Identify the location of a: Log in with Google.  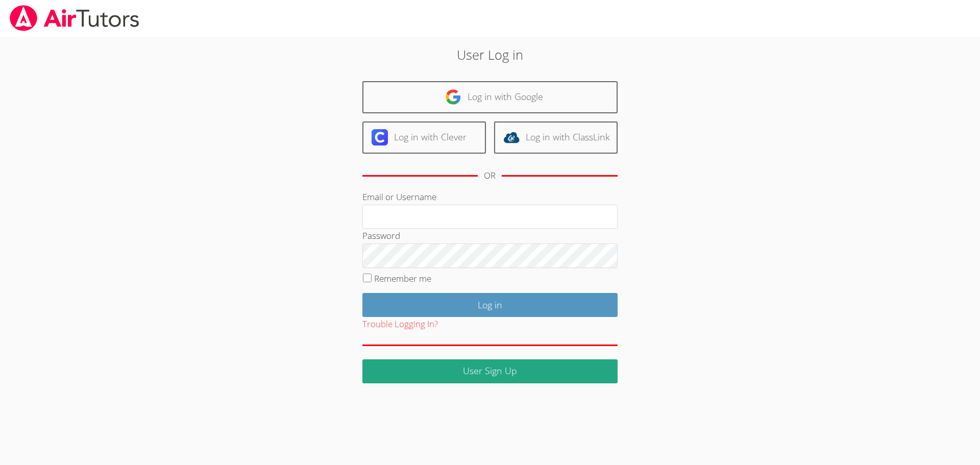
(490, 97).